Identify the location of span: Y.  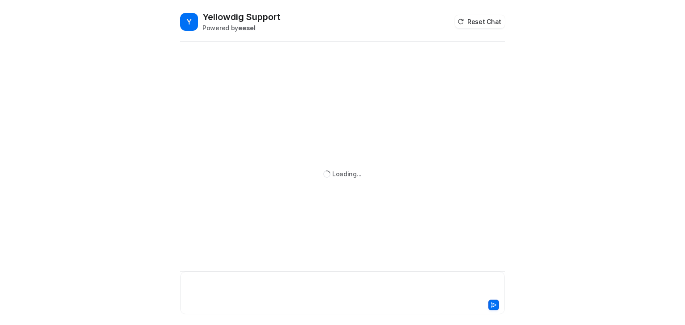
(189, 22).